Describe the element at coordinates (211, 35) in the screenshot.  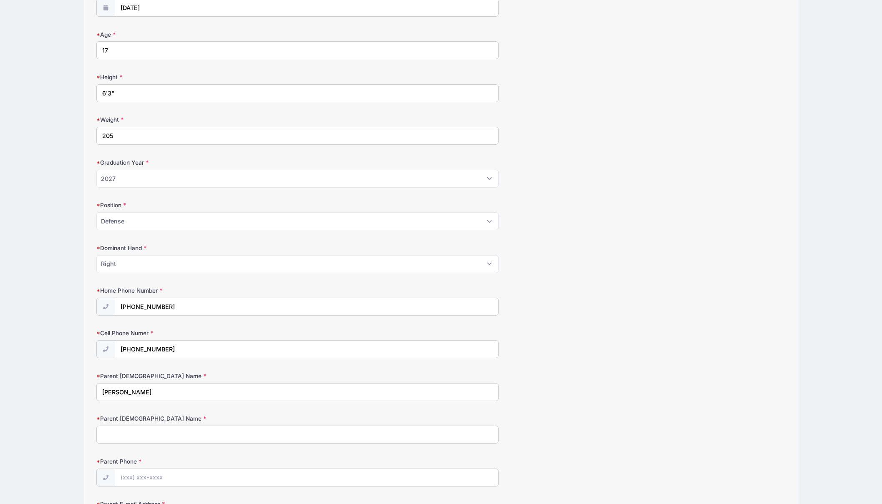
I see `label: Age` at that location.